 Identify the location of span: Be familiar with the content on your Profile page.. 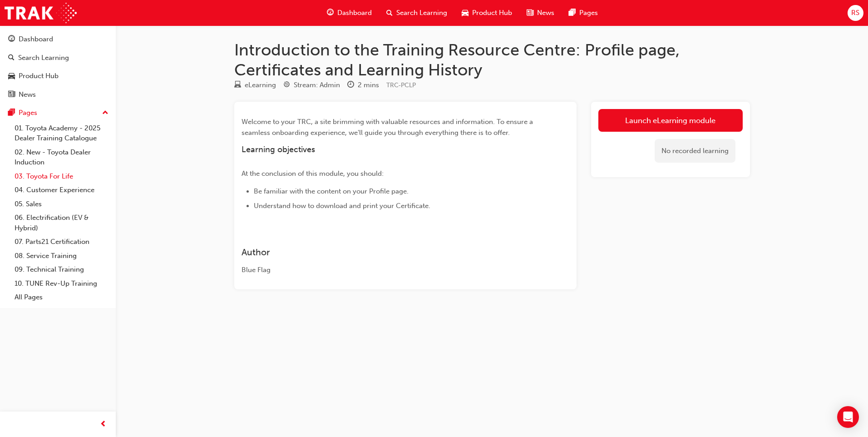
(331, 191).